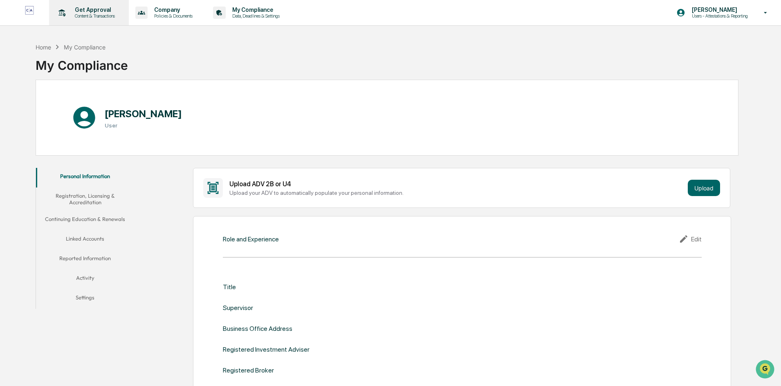 The image size is (781, 386). What do you see at coordinates (144, 70) in the screenshot?
I see `button: Start new chat` at bounding box center [144, 70].